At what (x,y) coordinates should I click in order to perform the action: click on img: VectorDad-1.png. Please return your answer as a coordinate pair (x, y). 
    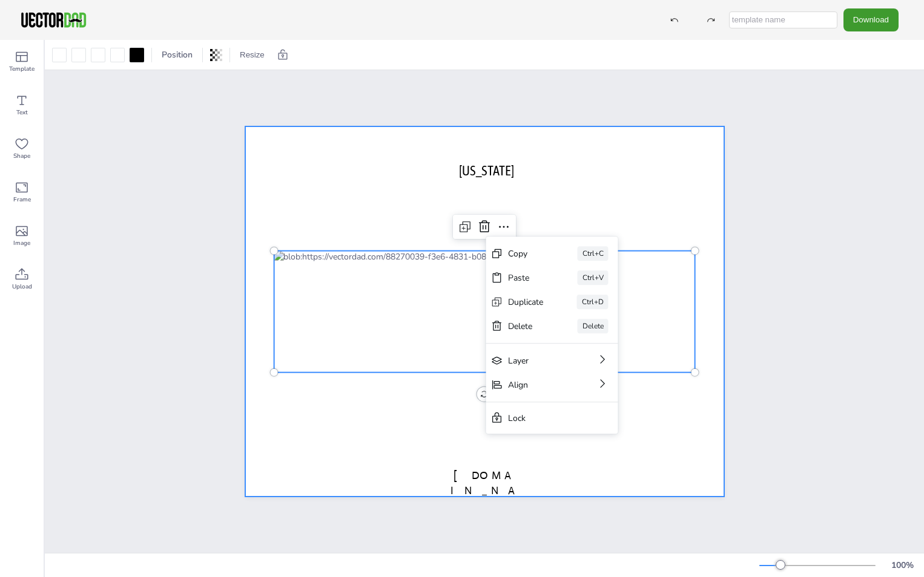
    Looking at the image, I should click on (54, 20).